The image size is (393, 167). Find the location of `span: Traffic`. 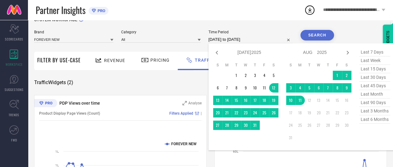

span: Traffic is located at coordinates (204, 60).